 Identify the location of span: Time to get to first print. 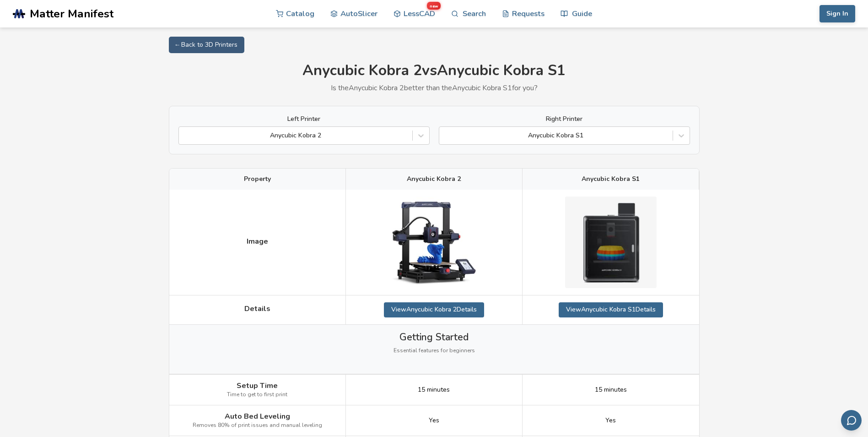
(257, 395).